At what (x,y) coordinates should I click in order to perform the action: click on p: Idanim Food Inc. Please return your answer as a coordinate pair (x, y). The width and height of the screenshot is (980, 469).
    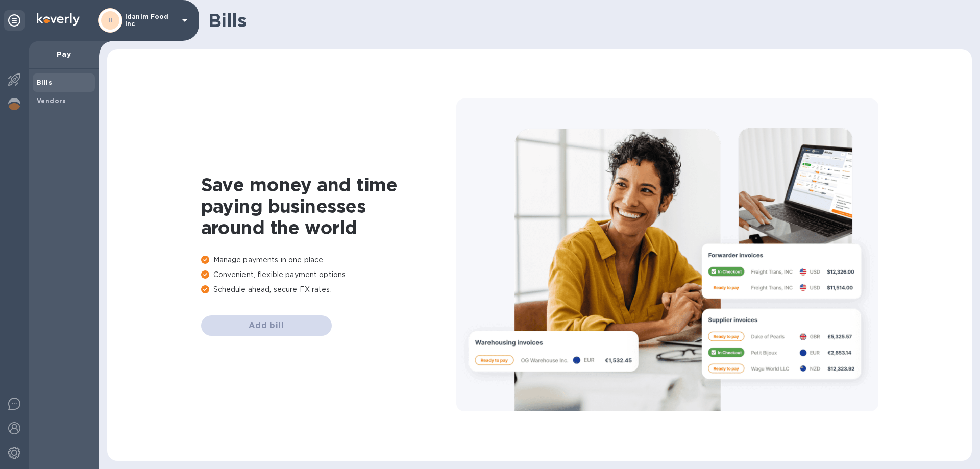
    Looking at the image, I should click on (151, 20).